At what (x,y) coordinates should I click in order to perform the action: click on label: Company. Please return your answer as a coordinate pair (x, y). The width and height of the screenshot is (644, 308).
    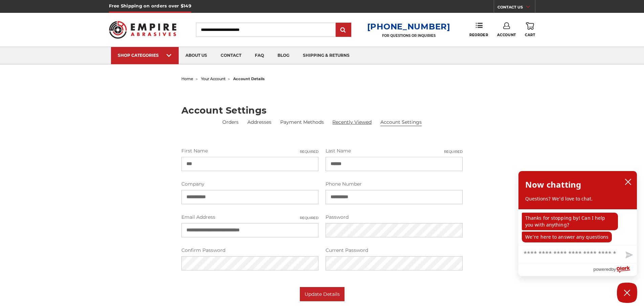
    Looking at the image, I should click on (250, 184).